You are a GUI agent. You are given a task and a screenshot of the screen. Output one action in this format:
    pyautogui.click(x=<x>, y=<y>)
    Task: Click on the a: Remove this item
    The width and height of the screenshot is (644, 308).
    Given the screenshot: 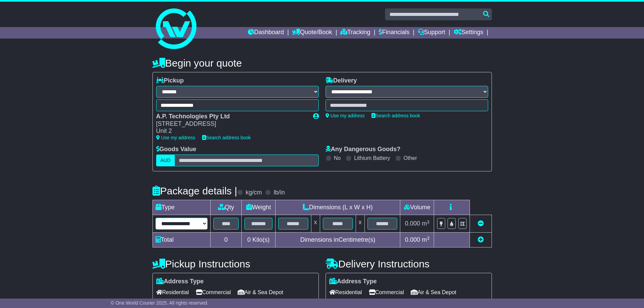 What is the action you would take?
    pyautogui.click(x=481, y=223)
    